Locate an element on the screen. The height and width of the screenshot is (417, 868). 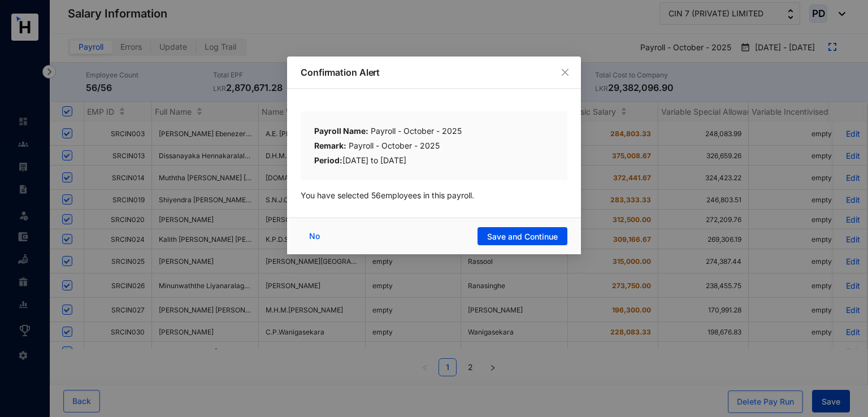
b: Period: is located at coordinates (328, 160).